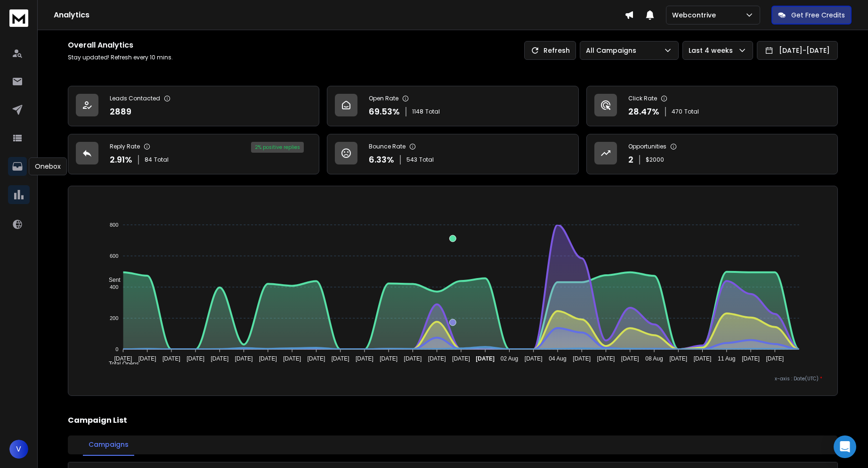 This screenshot has width=868, height=468. What do you see at coordinates (550, 51) in the screenshot?
I see `button: Refresh` at bounding box center [550, 51].